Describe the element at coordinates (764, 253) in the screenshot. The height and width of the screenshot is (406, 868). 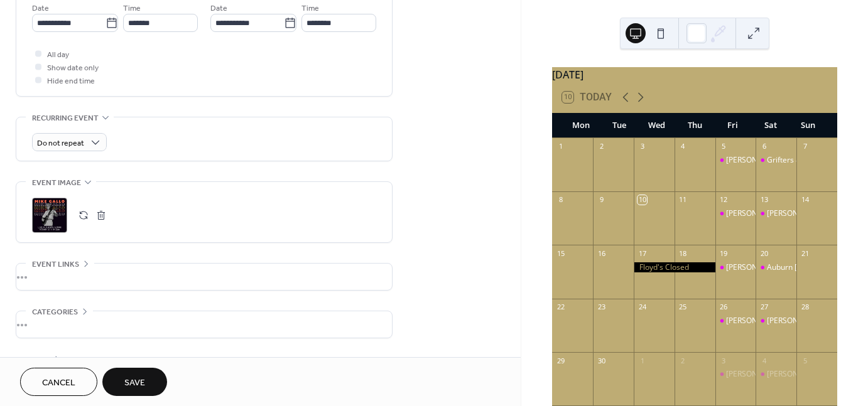
I see `div: 20` at that location.